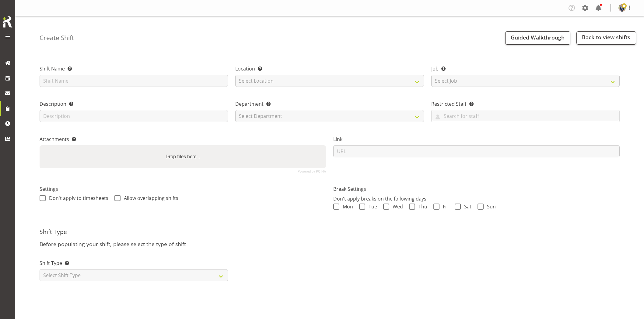  What do you see at coordinates (133, 81) in the screenshot?
I see `input: Shift Name` at bounding box center [133, 81].